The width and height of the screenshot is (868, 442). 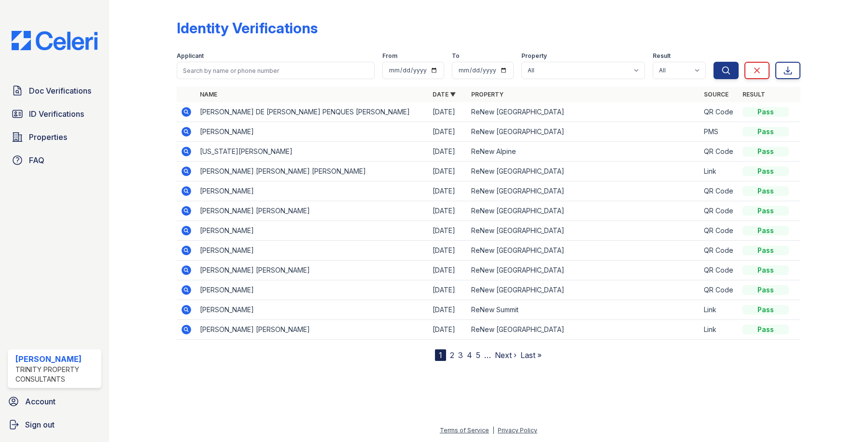 What do you see at coordinates (39, 424) in the screenshot?
I see `span: Sign out` at bounding box center [39, 424].